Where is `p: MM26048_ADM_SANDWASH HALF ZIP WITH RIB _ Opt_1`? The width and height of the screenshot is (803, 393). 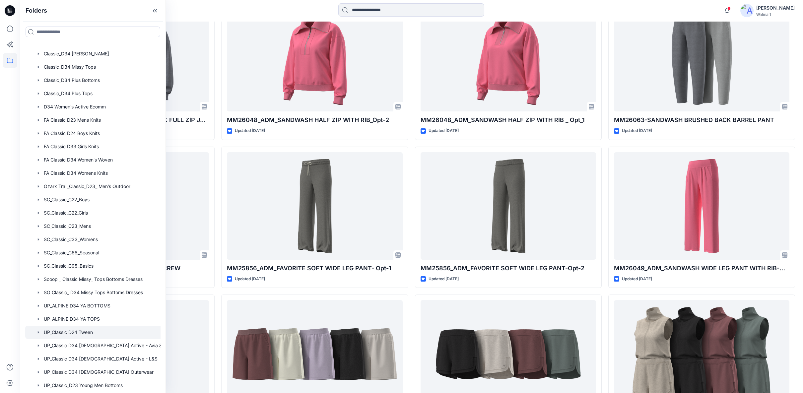 p: MM26048_ADM_SANDWASH HALF ZIP WITH RIB _ Opt_1 is located at coordinates (508, 120).